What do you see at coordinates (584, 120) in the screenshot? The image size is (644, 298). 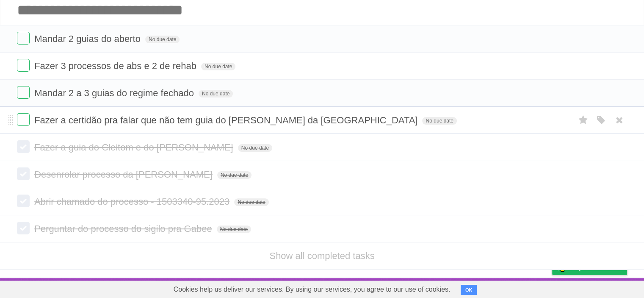 I see `label: Star task` at bounding box center [584, 120].